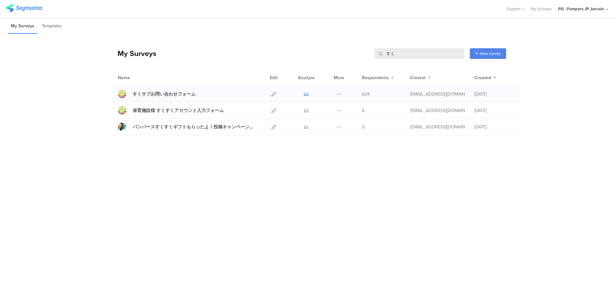  Describe the element at coordinates (157, 94) in the screenshot. I see `a: すくサブお問い合わせフォーム` at that location.